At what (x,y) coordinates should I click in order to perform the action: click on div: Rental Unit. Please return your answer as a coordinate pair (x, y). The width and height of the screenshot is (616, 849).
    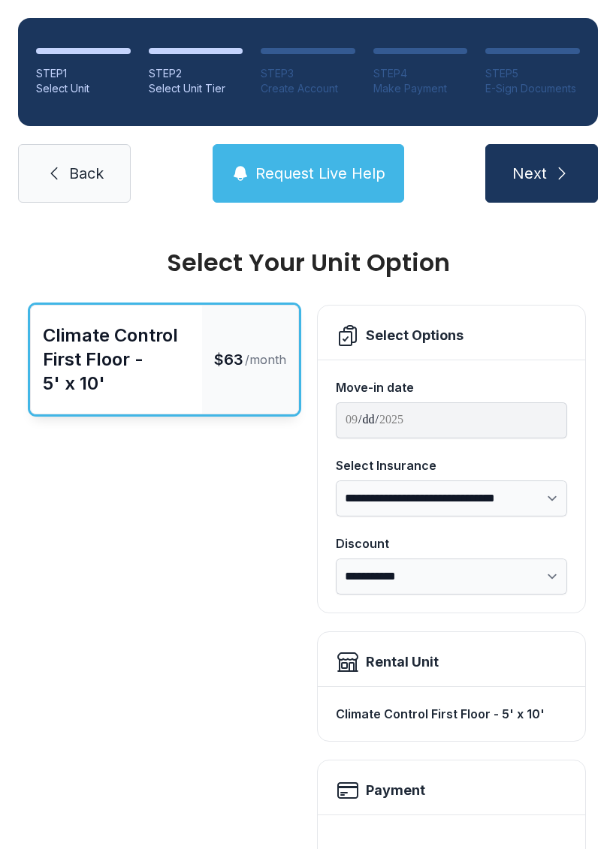
    Looking at the image, I should click on (401, 662).